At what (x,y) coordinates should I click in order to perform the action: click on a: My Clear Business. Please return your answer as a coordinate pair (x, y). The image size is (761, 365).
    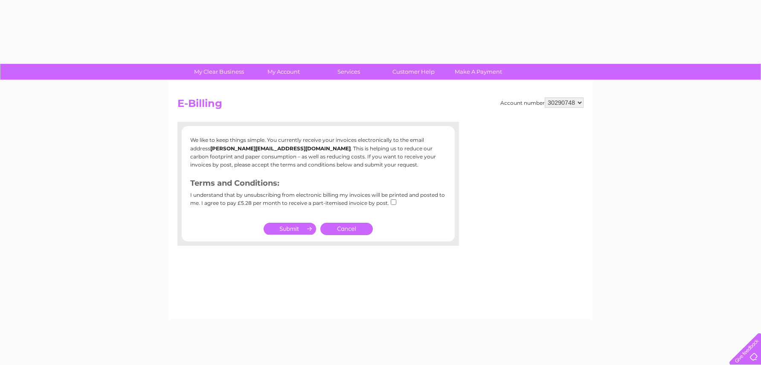
    Looking at the image, I should click on (219, 72).